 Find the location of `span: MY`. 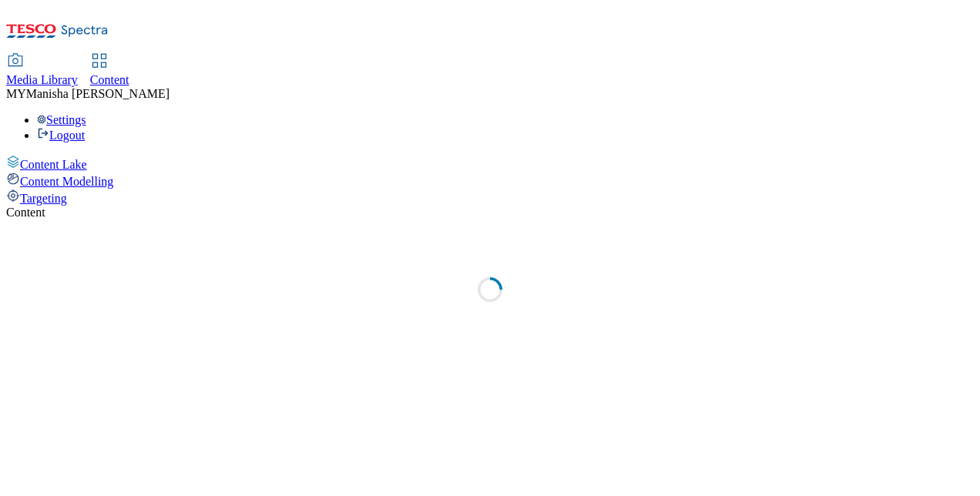

span: MY is located at coordinates (16, 93).